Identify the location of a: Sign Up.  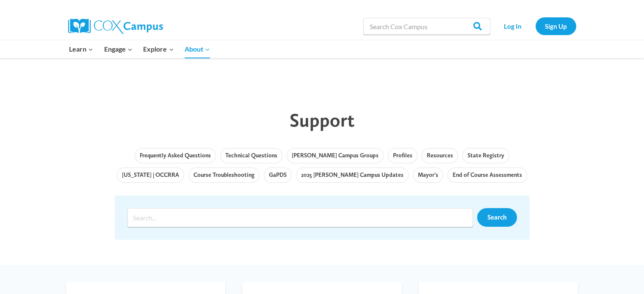
(555, 26).